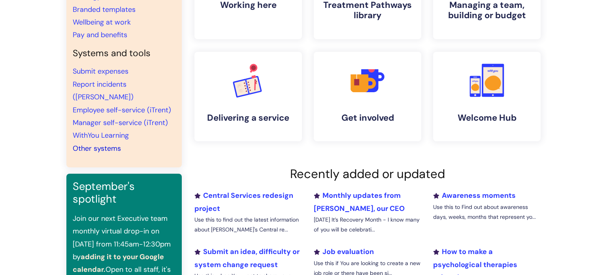 The height and width of the screenshot is (275, 607). What do you see at coordinates (487, 212) in the screenshot?
I see `p: Use this to Find out about awareness days, weeks, months that represent yo...` at bounding box center [487, 212].